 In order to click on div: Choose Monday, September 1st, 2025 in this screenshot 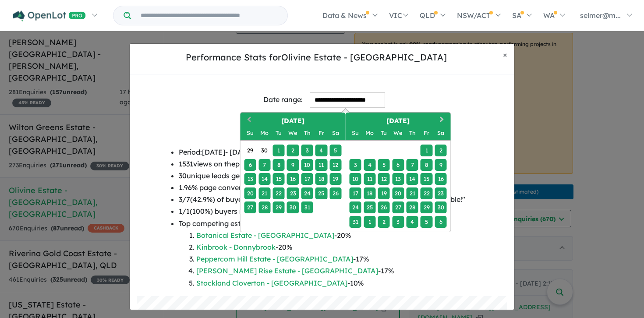, I will do `click(369, 221)`.